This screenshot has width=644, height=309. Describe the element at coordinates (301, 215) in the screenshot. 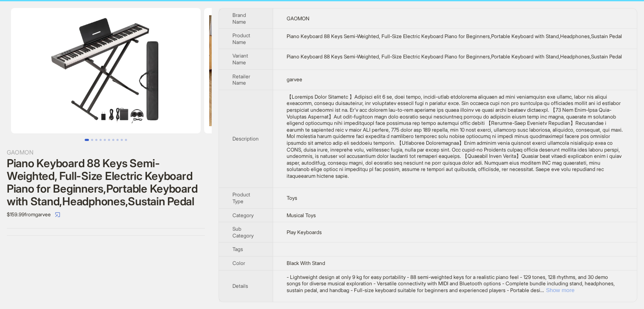

I see `span: Musical Toys` at that location.